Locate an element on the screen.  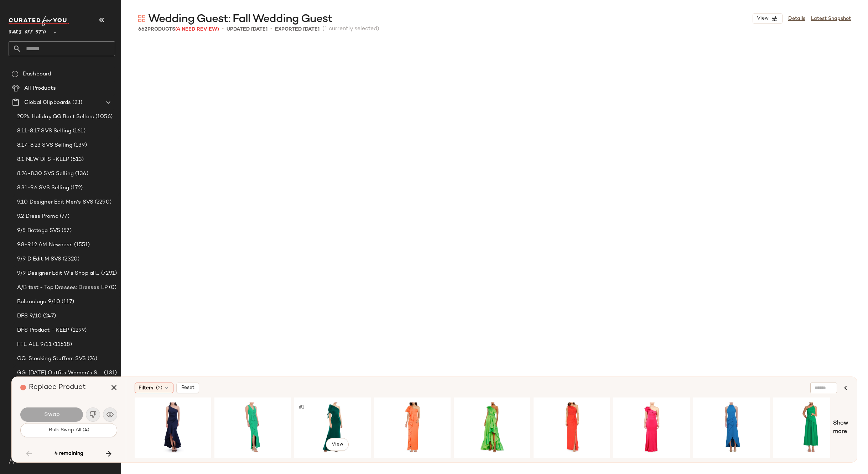
img: 0400022684054_SPRINGGREEN is located at coordinates (492, 428).